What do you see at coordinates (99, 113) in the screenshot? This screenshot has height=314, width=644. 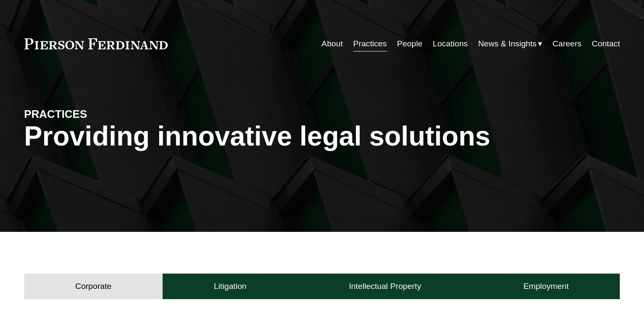 I see `h4: PRACTICES` at bounding box center [99, 113].